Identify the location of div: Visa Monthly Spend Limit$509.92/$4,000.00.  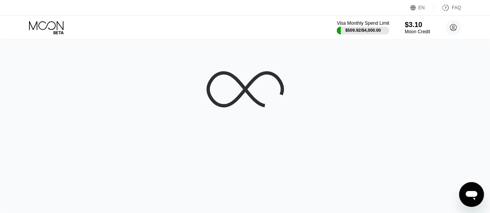
(363, 28).